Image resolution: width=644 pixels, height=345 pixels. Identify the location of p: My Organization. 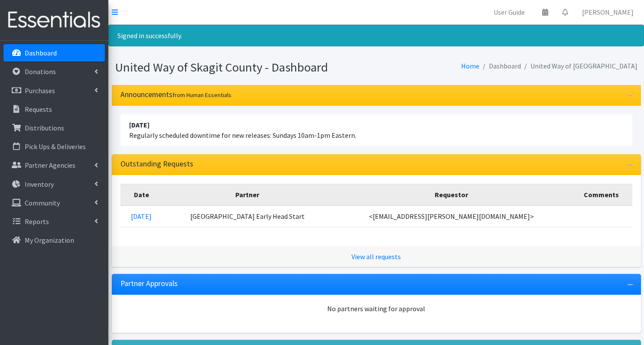
(49, 240).